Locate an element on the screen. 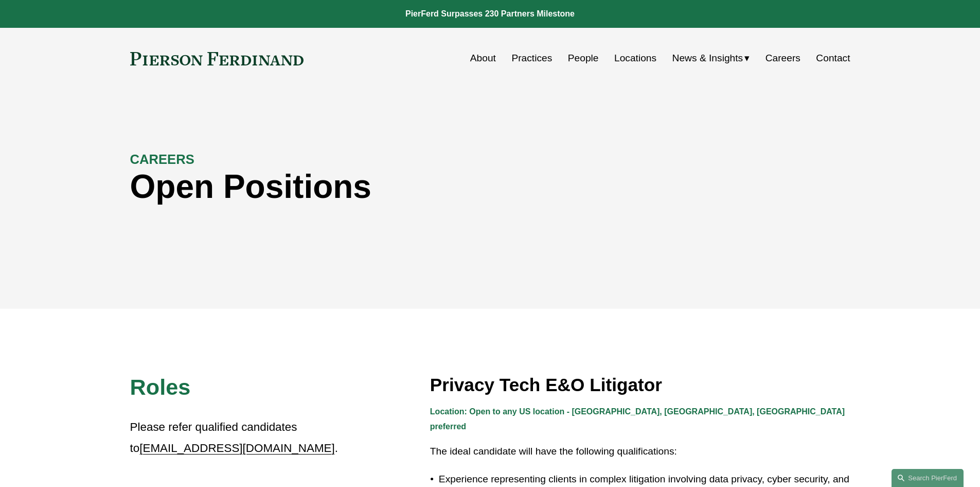 The width and height of the screenshot is (980, 487). a: About is located at coordinates (483, 58).